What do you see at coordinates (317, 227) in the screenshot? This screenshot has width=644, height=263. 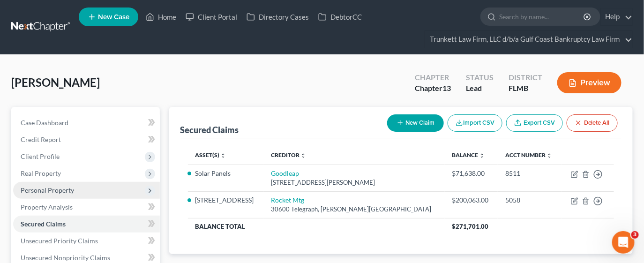 I see `th: Balance Total` at bounding box center [317, 227].